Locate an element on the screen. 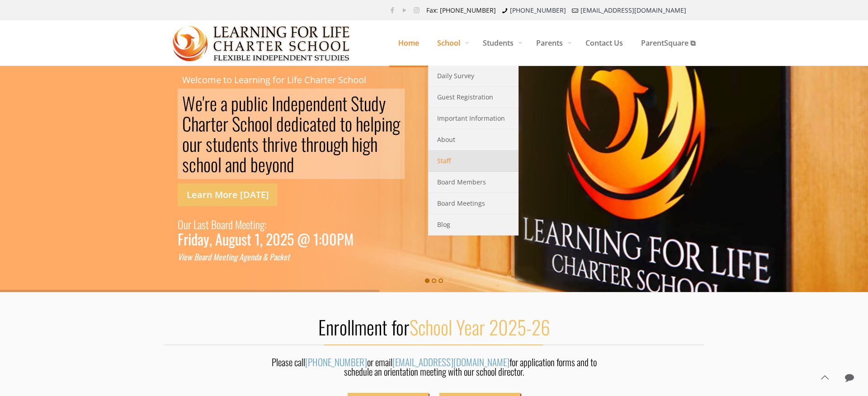  div: k is located at coordinates (281, 257).